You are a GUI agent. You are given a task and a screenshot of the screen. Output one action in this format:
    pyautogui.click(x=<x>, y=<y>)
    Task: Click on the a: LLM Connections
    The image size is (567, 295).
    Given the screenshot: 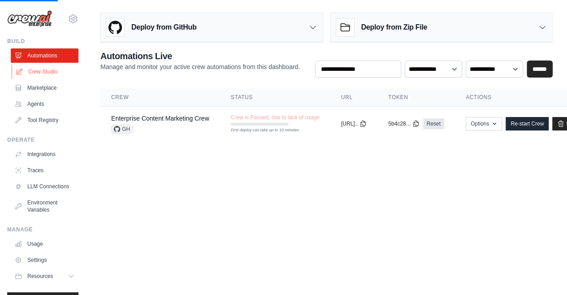 What is the action you would take?
    pyautogui.click(x=44, y=186)
    